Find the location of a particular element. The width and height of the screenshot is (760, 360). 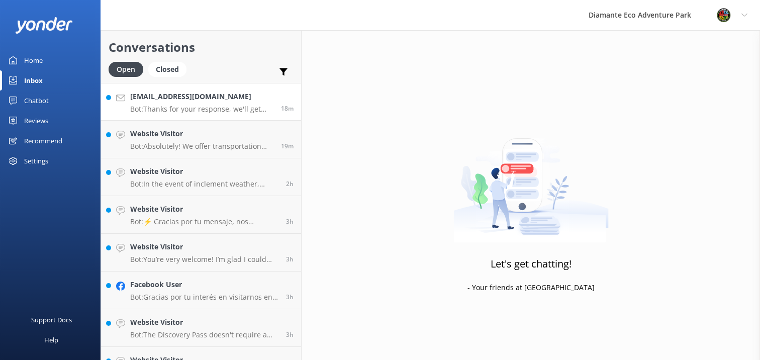

img: yonder-white-logo.png is located at coordinates (44, 25).